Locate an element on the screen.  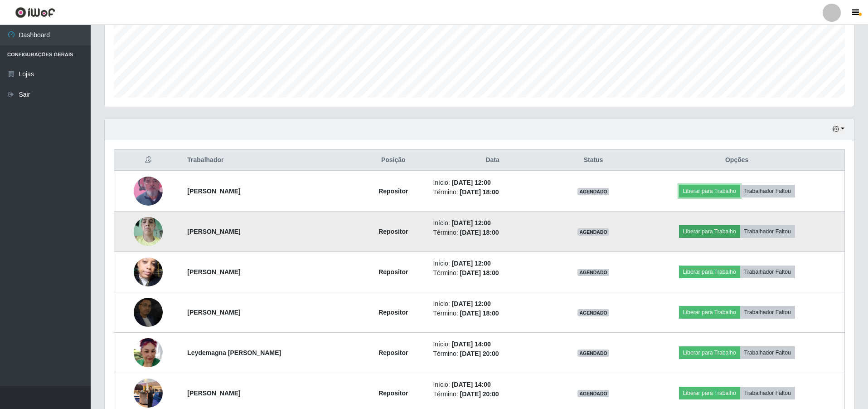
th: Trabalhador is located at coordinates (270, 160).